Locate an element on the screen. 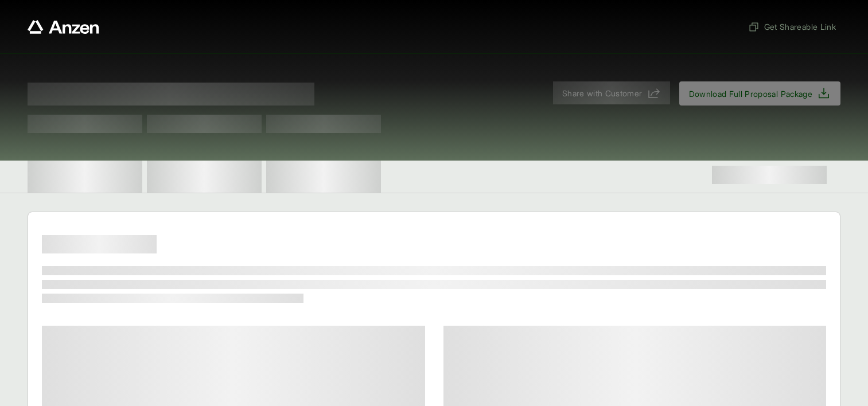 Image resolution: width=868 pixels, height=406 pixels. a: Anzen website is located at coordinates (63, 27).